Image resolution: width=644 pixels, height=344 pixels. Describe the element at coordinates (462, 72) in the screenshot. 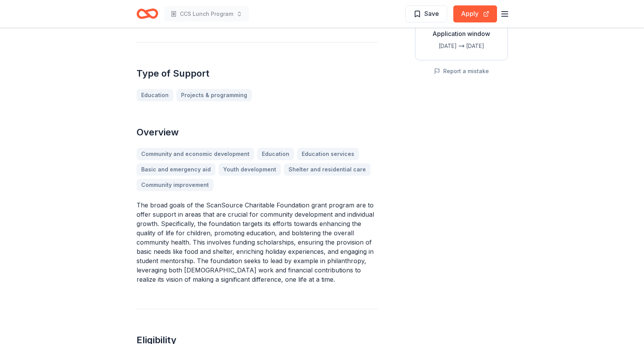

I see `button: Report a mistake` at that location.